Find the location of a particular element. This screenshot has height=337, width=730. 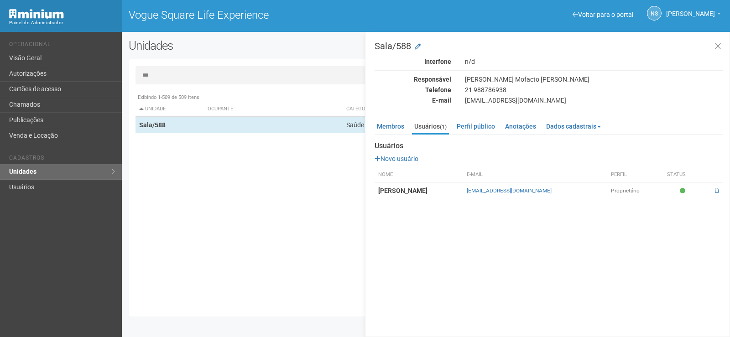

span: Nicolle Silva is located at coordinates (690, 9).